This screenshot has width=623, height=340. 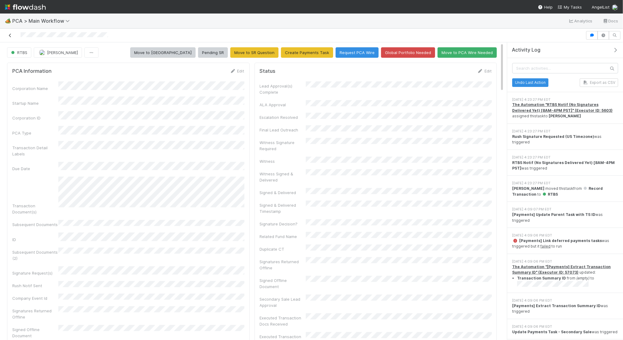 I want to click on div: Signature Request(s), so click(x=35, y=273).